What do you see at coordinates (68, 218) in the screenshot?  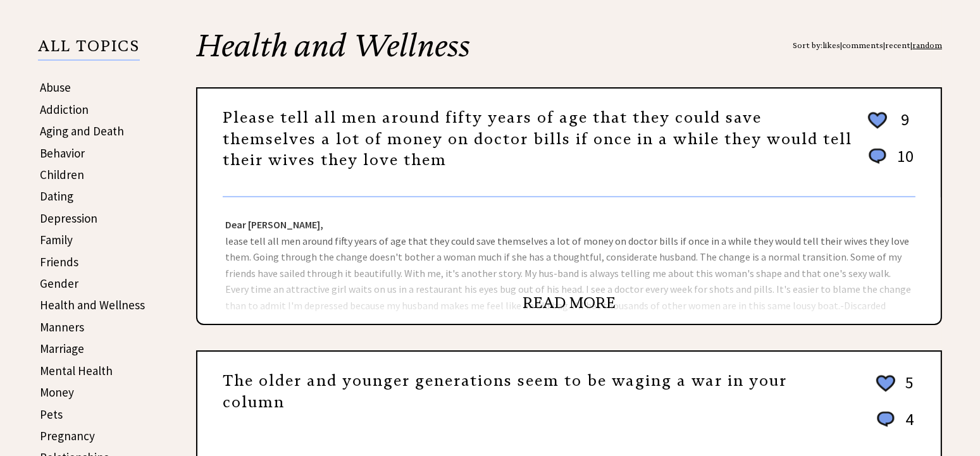 I see `a: Depression` at bounding box center [68, 218].